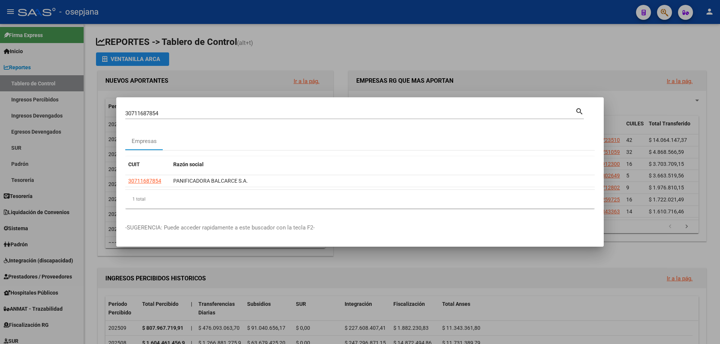 The image size is (720, 344). What do you see at coordinates (382, 165) in the screenshot?
I see `datatable-header-cell: Razón social` at bounding box center [382, 165].